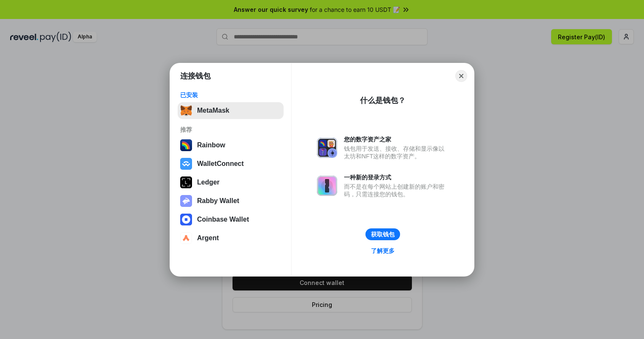  What do you see at coordinates (230, 129) in the screenshot?
I see `div: 推荐` at bounding box center [230, 129].